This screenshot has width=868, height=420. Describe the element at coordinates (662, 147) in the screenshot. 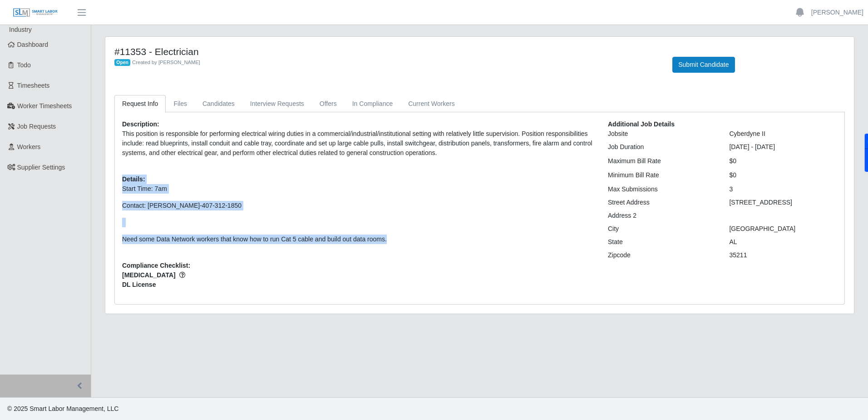

I see `div: Job Duration` at that location.